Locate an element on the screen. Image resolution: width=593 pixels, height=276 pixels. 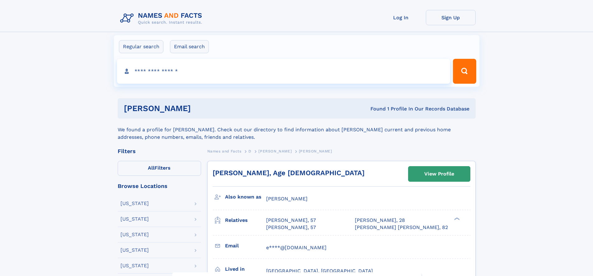
a: Sign Up is located at coordinates (451, 17).